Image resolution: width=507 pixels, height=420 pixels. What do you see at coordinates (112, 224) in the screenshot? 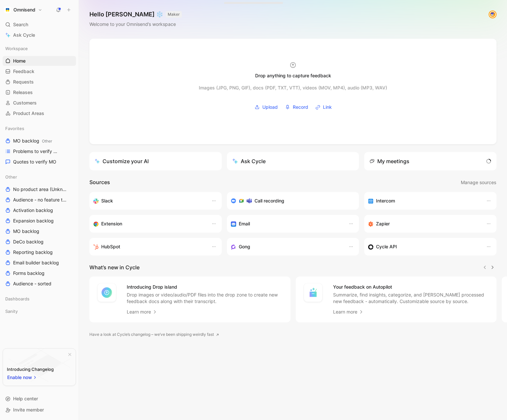
I see `h3: Extension` at bounding box center [112, 224].